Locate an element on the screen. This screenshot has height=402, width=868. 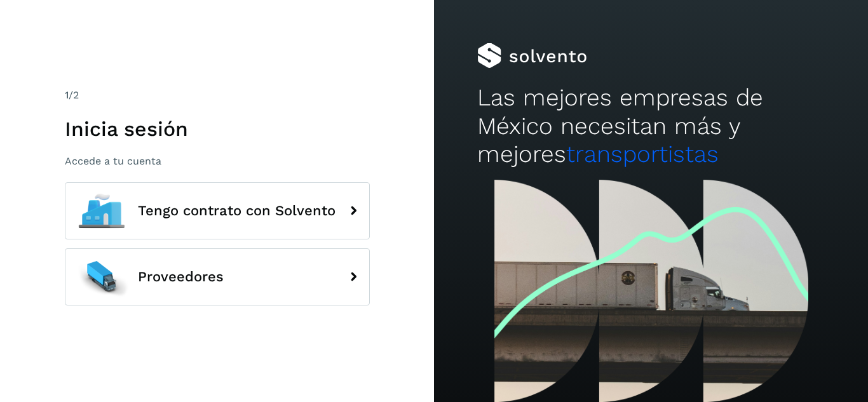
button: Tengo contrato con Solvento is located at coordinates (217, 211).